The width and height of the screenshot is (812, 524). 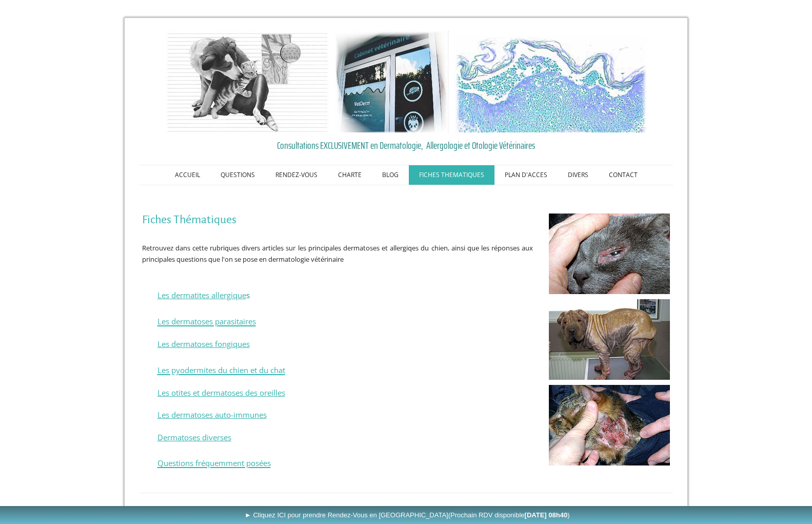 I want to click on span: (Prochain RDV disponible ), so click(x=509, y=515).